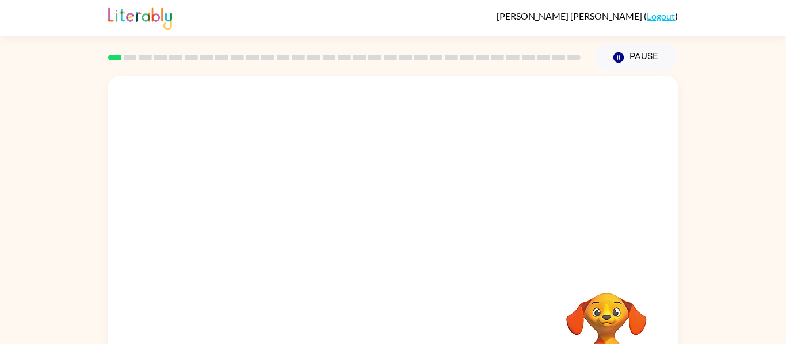 This screenshot has height=344, width=786. What do you see at coordinates (140, 17) in the screenshot?
I see `img: Literably` at bounding box center [140, 17].